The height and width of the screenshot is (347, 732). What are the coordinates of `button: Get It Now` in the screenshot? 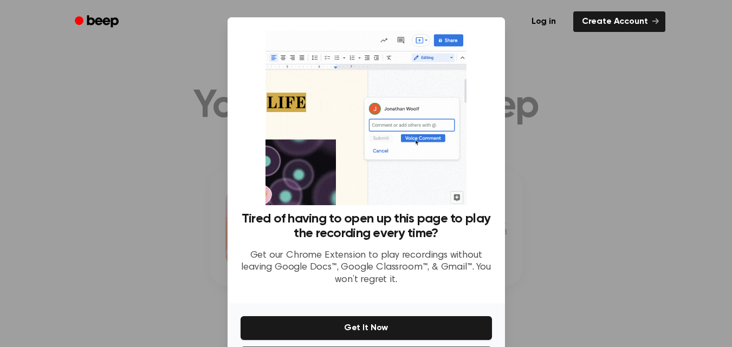 It's located at (366, 328).